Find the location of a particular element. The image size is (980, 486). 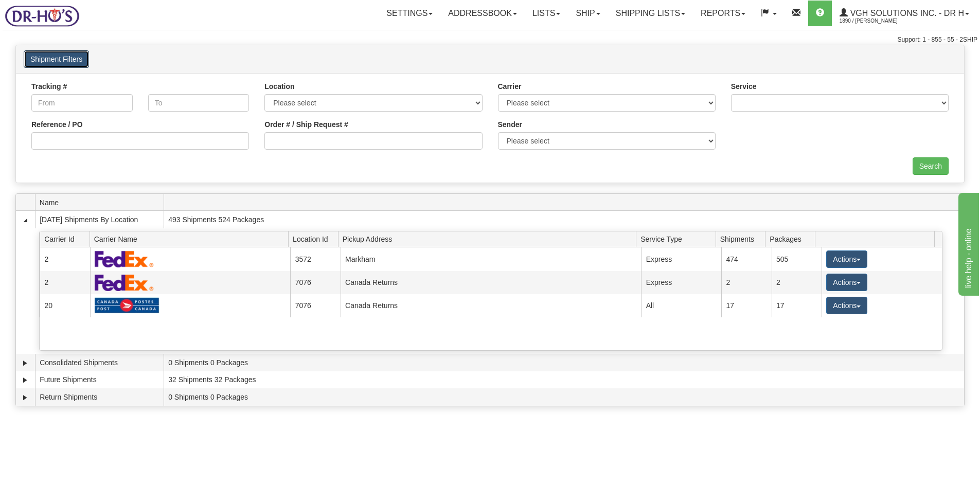

td: All is located at coordinates (681, 306).